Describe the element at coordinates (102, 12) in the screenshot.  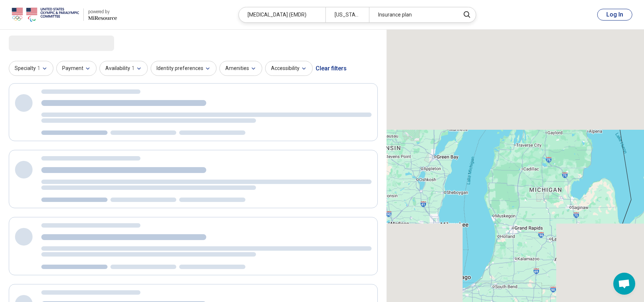
I see `div: powered by` at that location.